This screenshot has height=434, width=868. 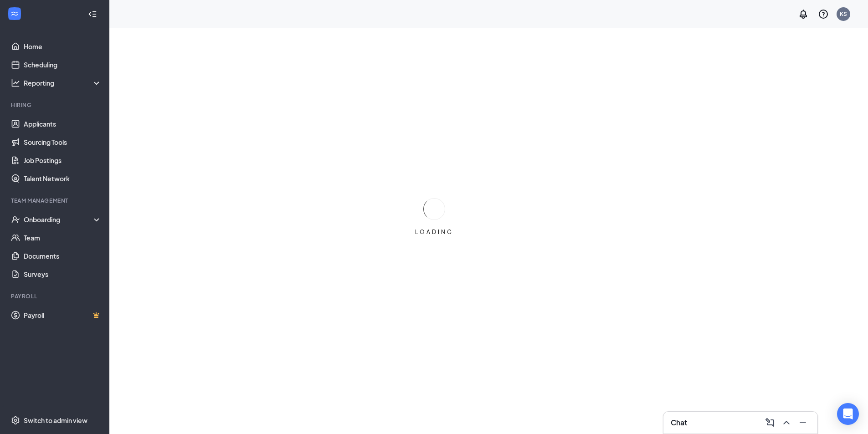 I want to click on div: Switch to admin view, so click(x=56, y=420).